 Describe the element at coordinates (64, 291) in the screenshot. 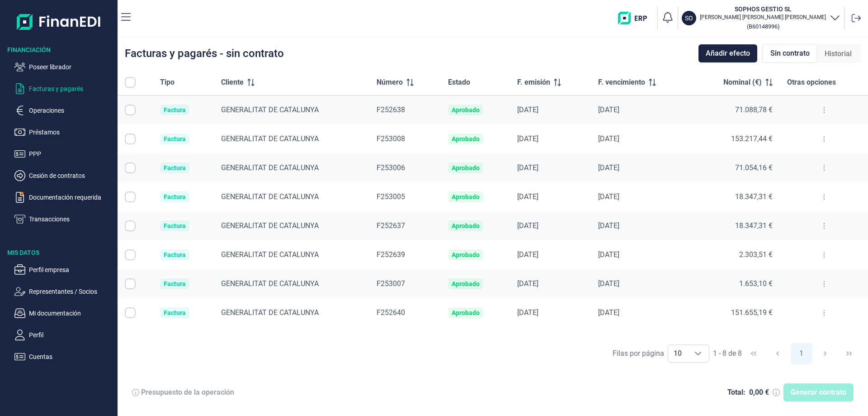

I see `button: Representantes / Socios` at that location.